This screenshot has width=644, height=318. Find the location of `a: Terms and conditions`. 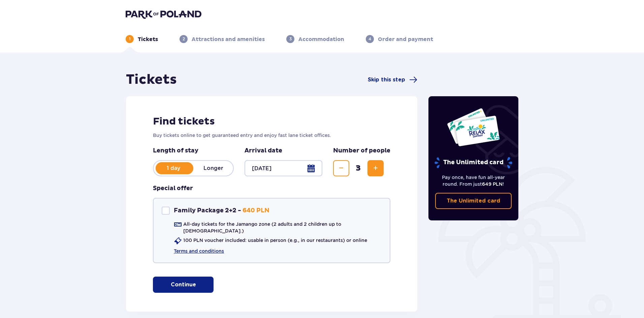

a: Terms and conditions is located at coordinates (198, 251).